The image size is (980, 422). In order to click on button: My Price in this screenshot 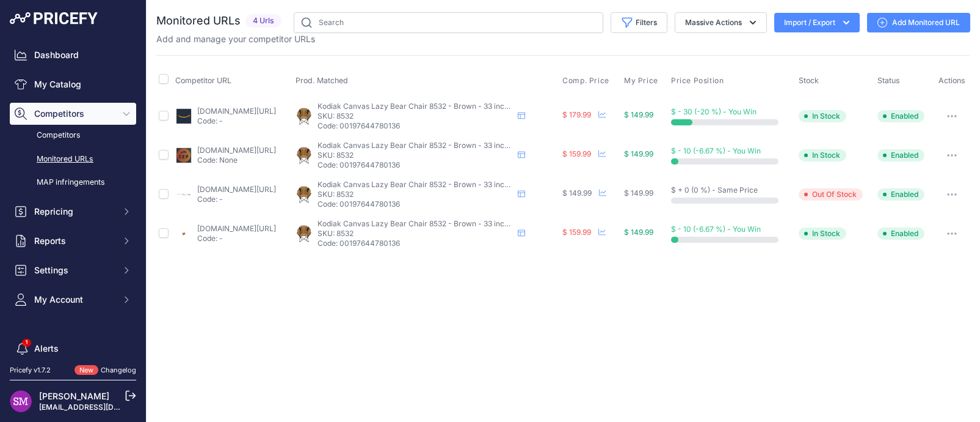, I will do `click(643, 81)`.